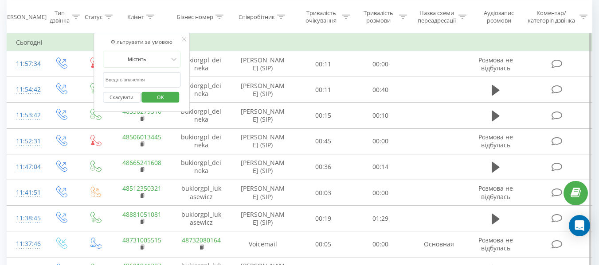 The width and height of the screenshot is (599, 265). Describe the element at coordinates (160, 97) in the screenshot. I see `button: OK` at that location.